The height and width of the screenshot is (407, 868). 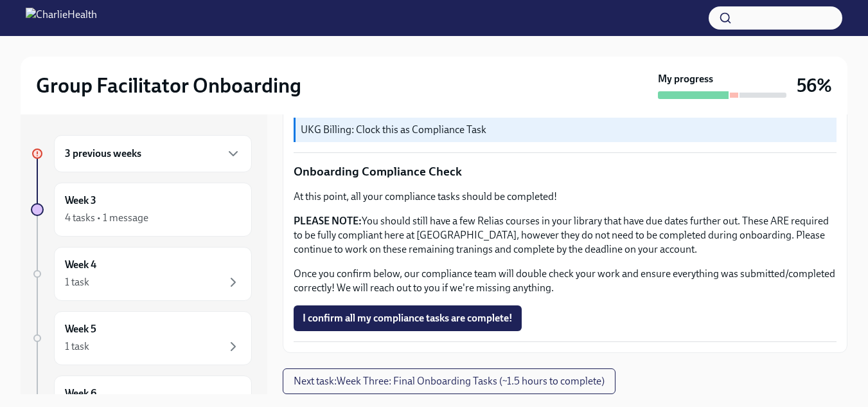 What do you see at coordinates (81, 393) in the screenshot?
I see `h6: Week 6` at bounding box center [81, 393].